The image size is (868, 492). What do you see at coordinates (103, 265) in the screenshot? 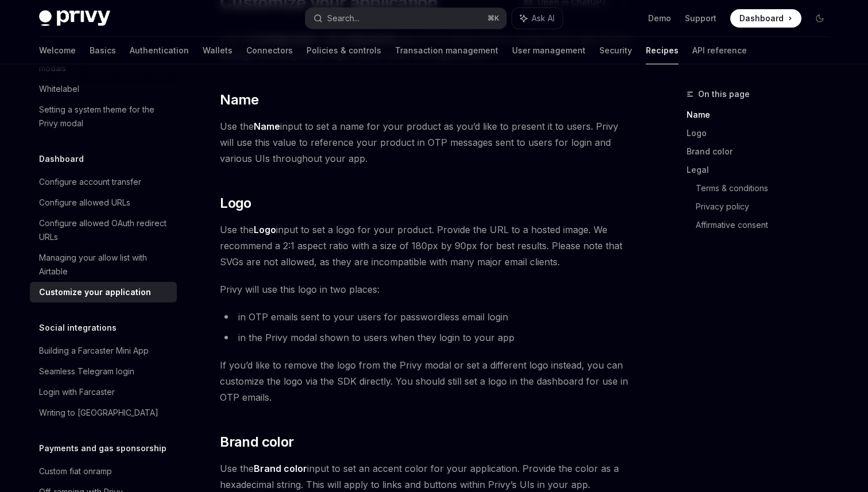
I see `a: Managing your allow list with Airtable` at bounding box center [103, 265].